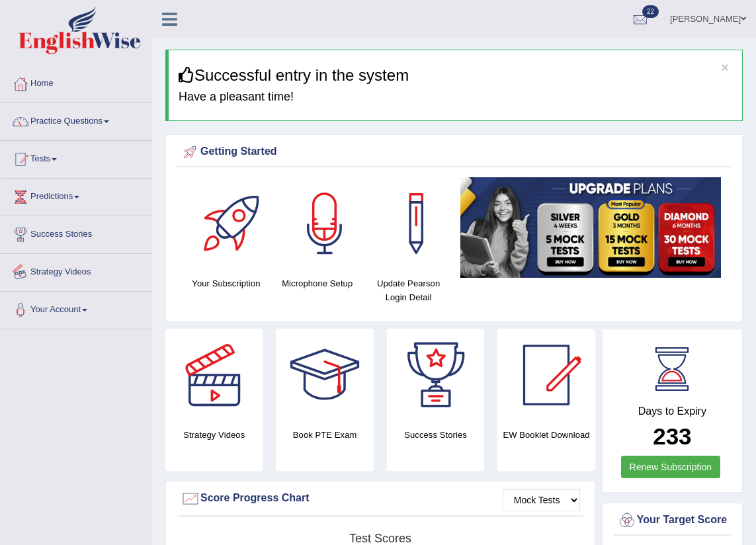 This screenshot has height=545, width=756. Describe the element at coordinates (226, 283) in the screenshot. I see `h4: Your Subscription` at that location.